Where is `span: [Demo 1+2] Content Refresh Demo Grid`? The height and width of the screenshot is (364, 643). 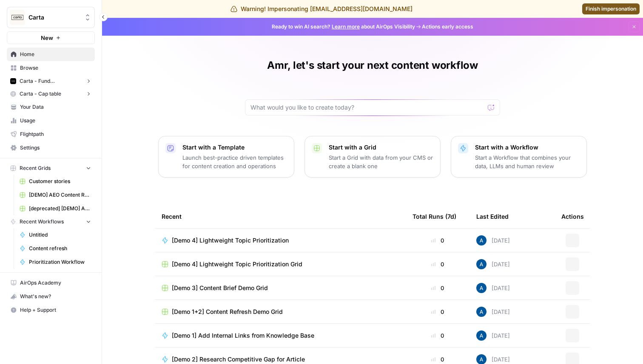 span: [Demo 1+2] Content Refresh Demo Grid is located at coordinates (227, 312).